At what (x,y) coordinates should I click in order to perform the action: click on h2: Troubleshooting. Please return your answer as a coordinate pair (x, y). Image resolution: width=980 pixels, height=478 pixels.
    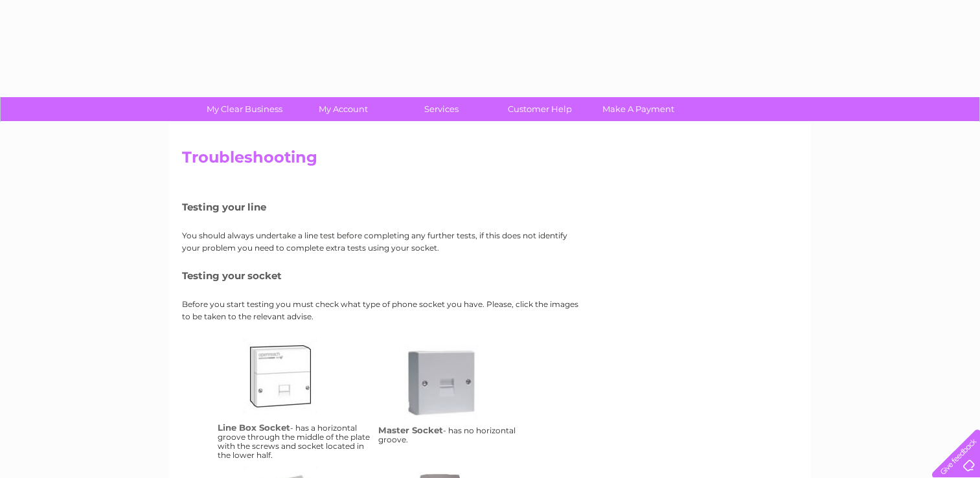
    Looking at the image, I should click on (490, 161).